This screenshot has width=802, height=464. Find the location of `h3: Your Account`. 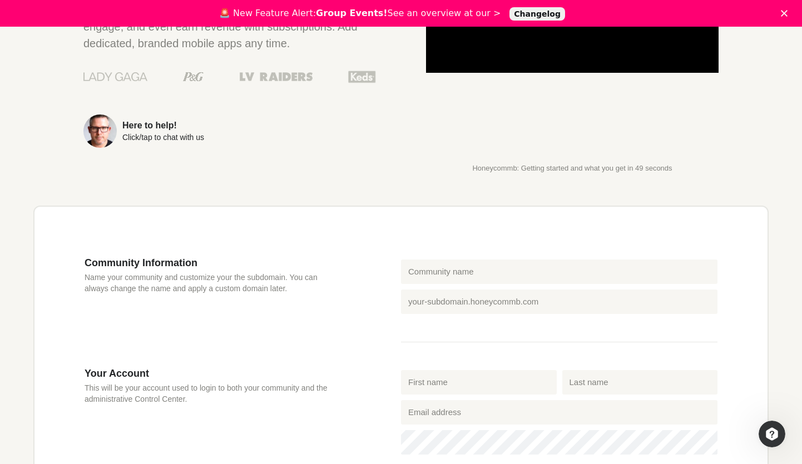

h3: Your Account is located at coordinates (209, 374).